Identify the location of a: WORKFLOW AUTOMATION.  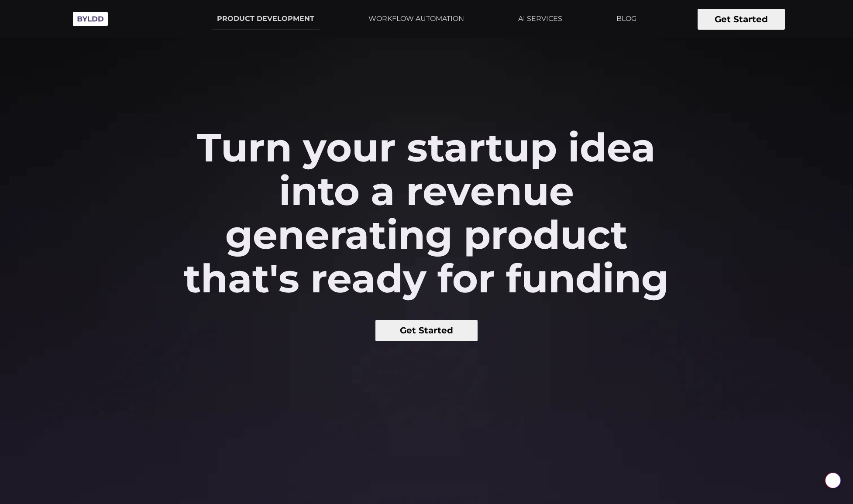
(416, 19).